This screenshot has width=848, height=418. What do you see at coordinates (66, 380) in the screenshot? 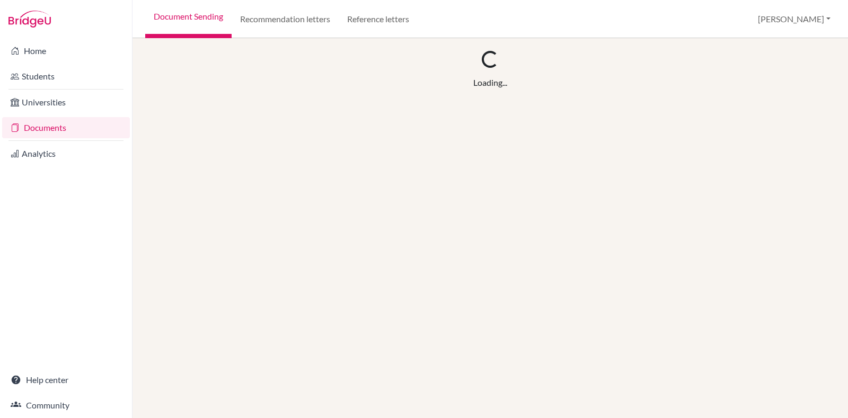
I see `a: Help center` at bounding box center [66, 380].